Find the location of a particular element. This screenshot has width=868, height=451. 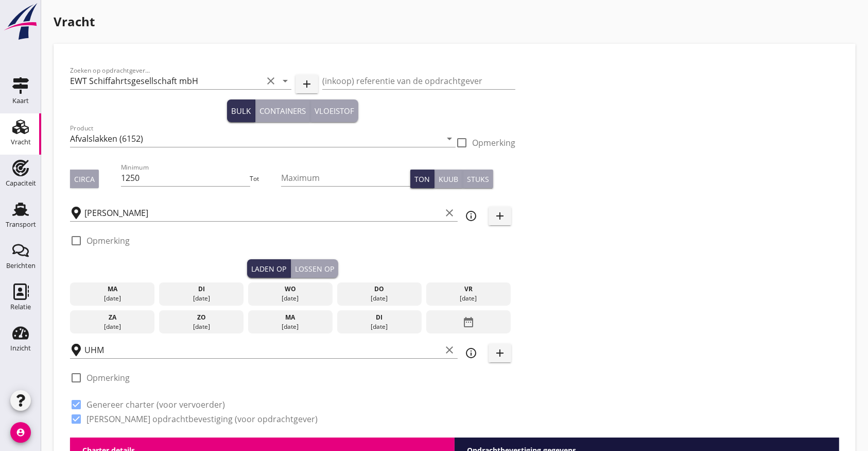

div: Capaciteit is located at coordinates (20, 183).